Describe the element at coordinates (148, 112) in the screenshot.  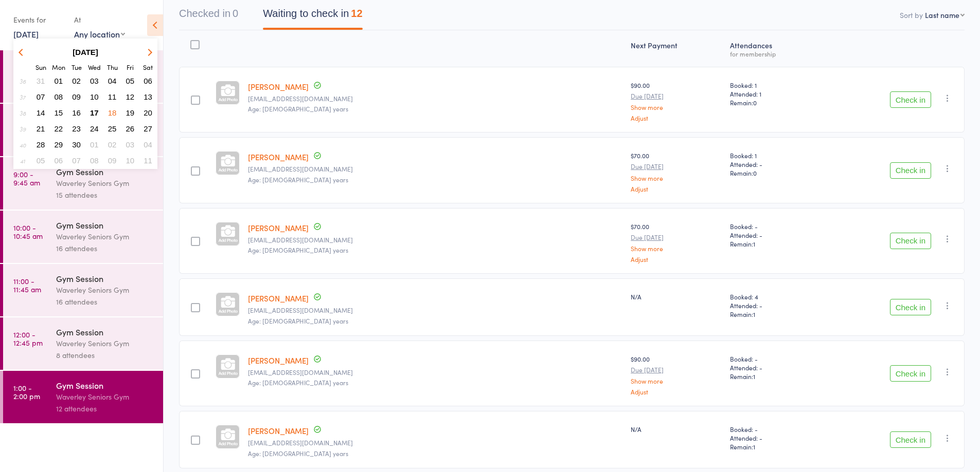
I see `span: 20` at that location.